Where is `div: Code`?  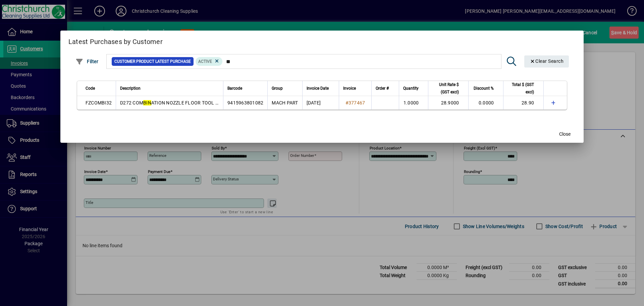 div: Code is located at coordinates (99, 88).